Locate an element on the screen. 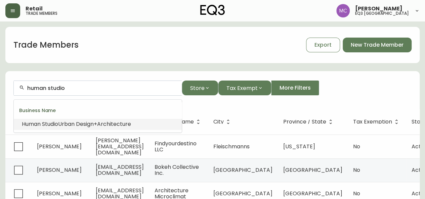 The image size is (425, 199). button: New Trade Member is located at coordinates (377, 45).